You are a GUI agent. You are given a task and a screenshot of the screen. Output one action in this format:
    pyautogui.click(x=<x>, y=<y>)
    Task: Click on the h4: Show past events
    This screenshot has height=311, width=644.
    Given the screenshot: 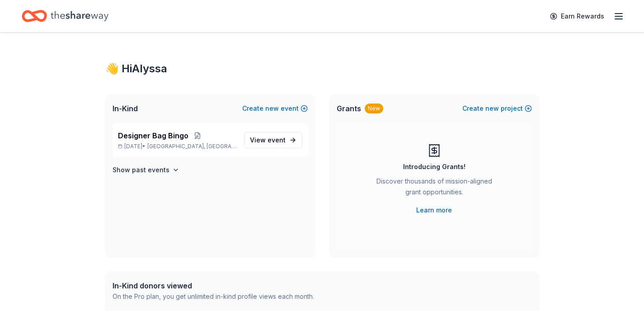 What is the action you would take?
    pyautogui.click(x=141, y=170)
    